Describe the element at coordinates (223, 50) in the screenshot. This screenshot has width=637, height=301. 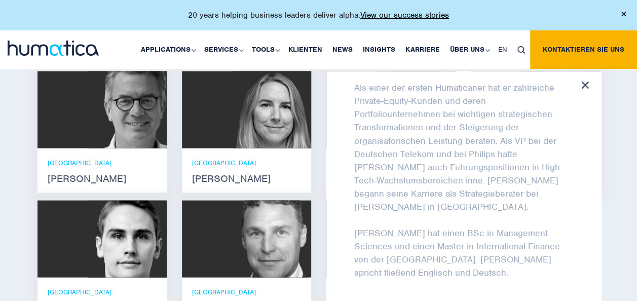
I see `a: Services` at that location.